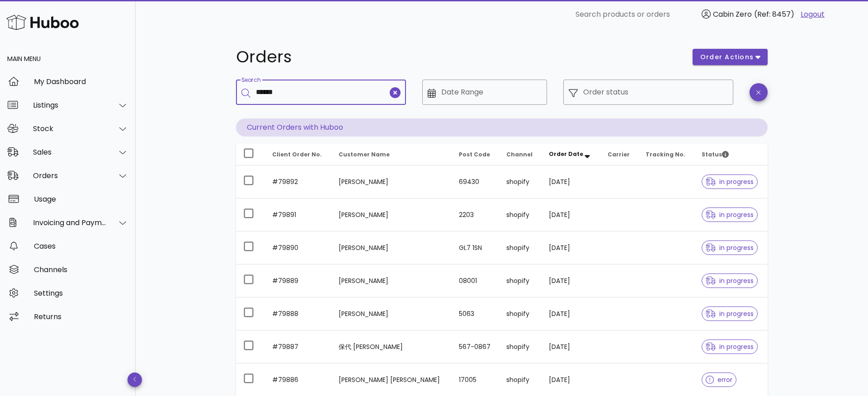 Image resolution: width=868 pixels, height=396 pixels. I want to click on th: Channel, so click(520, 155).